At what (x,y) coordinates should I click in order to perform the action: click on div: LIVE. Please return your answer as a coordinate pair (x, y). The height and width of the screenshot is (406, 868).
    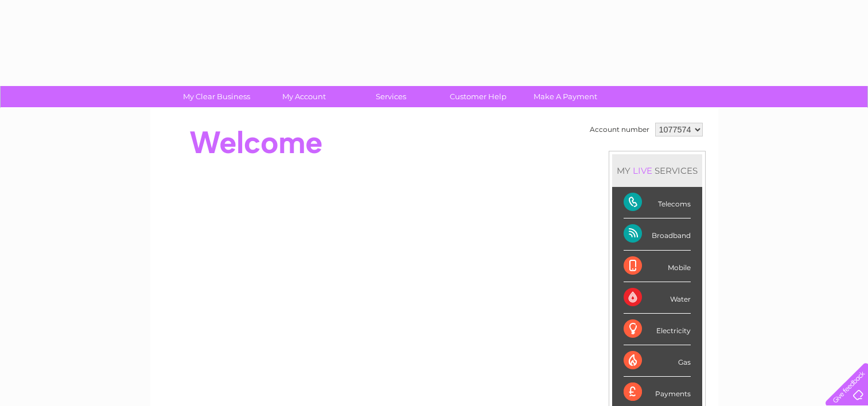
    Looking at the image, I should click on (643, 171).